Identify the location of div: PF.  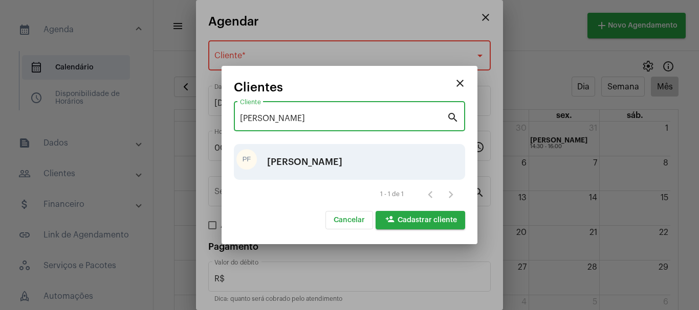
(246, 160).